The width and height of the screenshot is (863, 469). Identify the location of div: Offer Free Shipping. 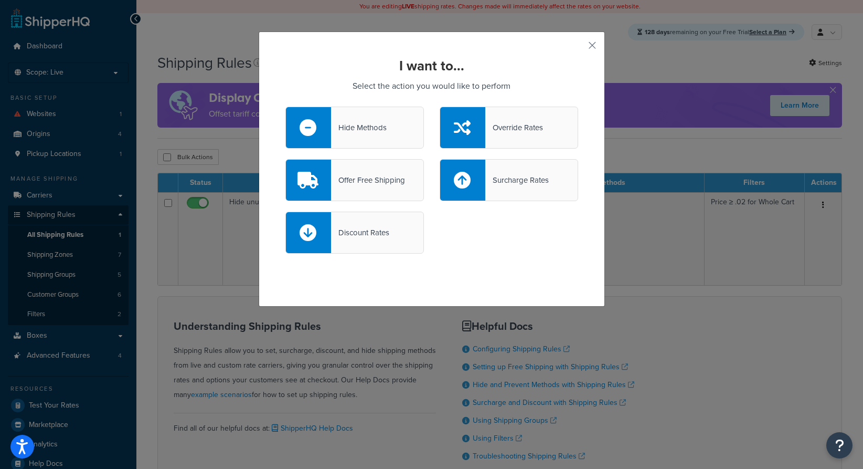
(368, 180).